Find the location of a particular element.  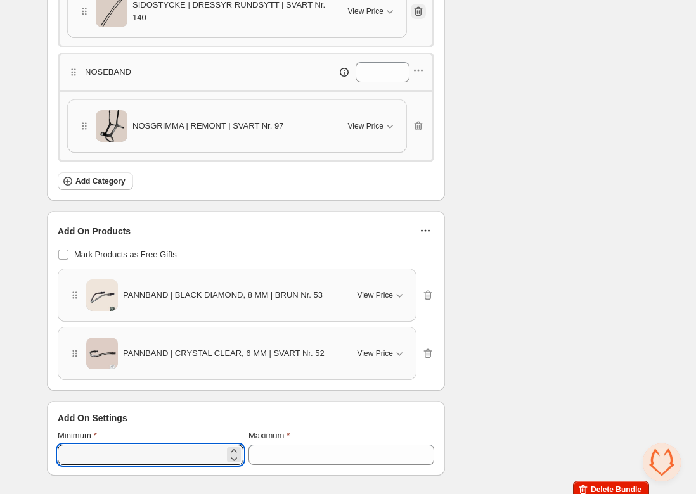

span: PANNBAND | CRYSTAL CLEAR, 6 MM | SVART Nr. 52 is located at coordinates (224, 354).